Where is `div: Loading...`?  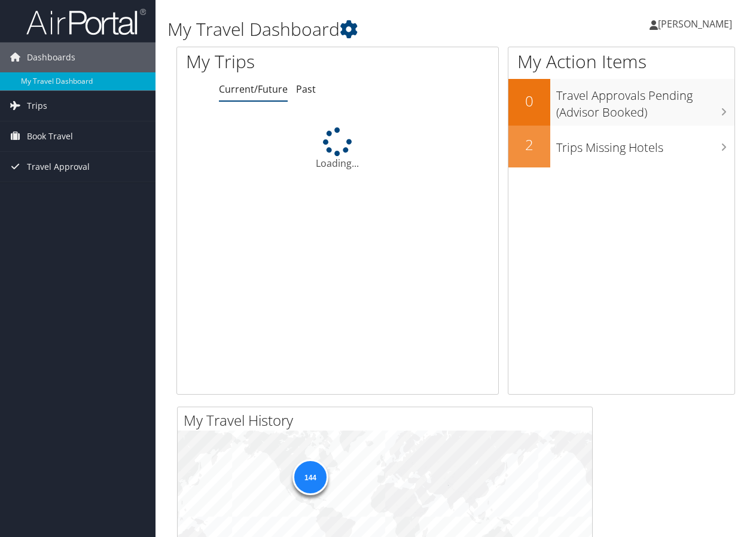
div: Loading... is located at coordinates (337, 149).